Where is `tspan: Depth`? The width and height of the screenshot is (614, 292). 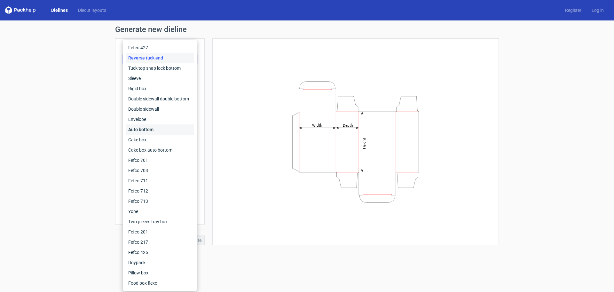
tspan: Depth is located at coordinates (348, 125).